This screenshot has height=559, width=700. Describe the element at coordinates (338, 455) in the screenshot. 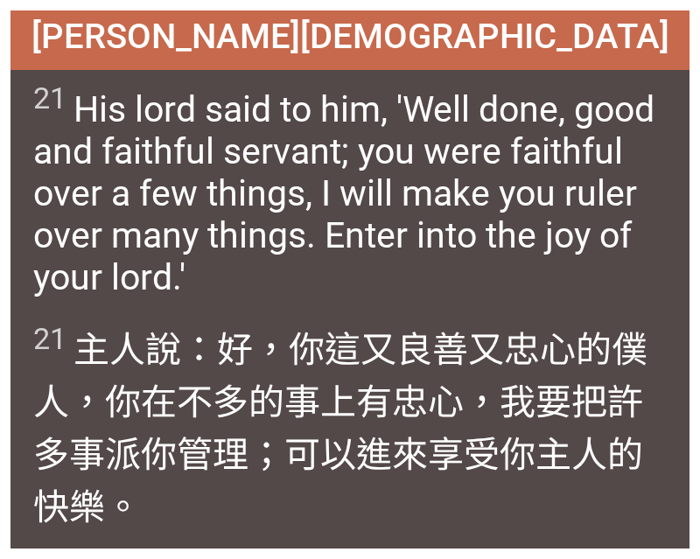

I see `wg3641: 上有` at that location.